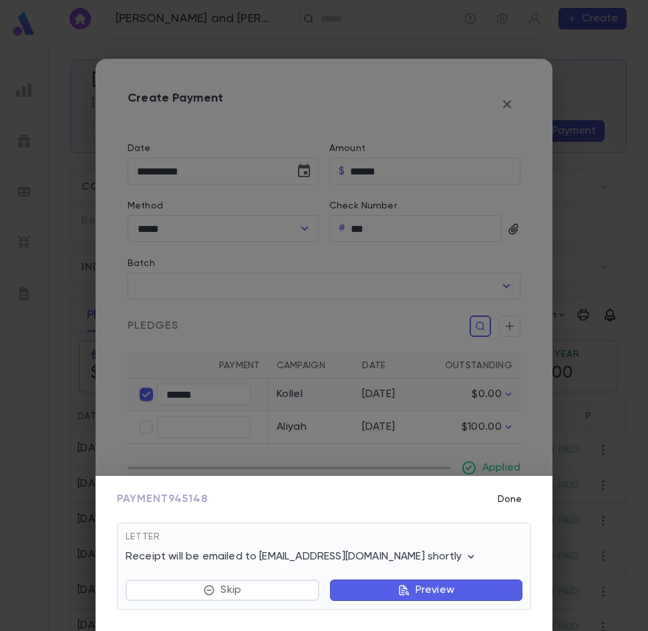 The width and height of the screenshot is (648, 631). I want to click on button: Done, so click(510, 499).